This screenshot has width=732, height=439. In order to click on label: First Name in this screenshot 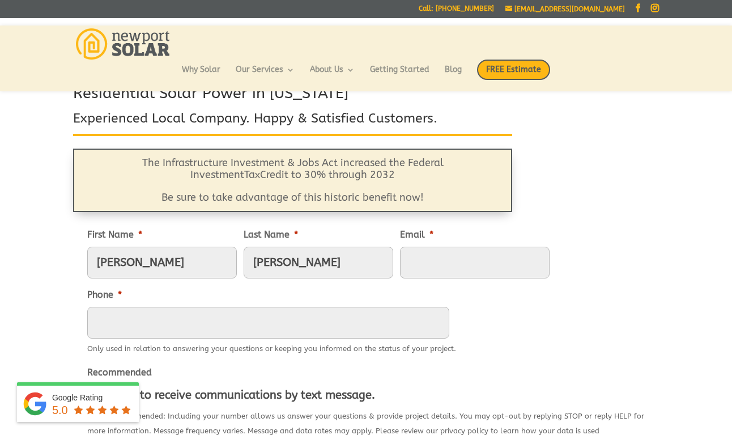, I will do `click(115, 235)`.